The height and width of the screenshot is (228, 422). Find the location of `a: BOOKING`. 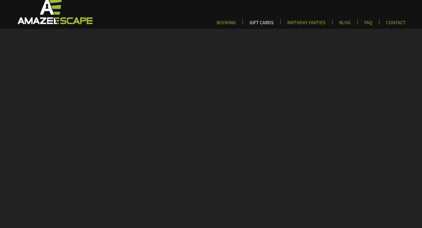

a: BOOKING is located at coordinates (226, 24).